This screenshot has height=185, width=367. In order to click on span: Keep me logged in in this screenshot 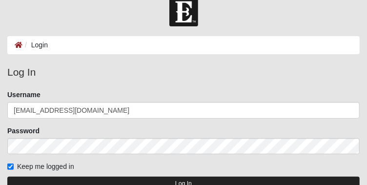, I will do `click(45, 166)`.